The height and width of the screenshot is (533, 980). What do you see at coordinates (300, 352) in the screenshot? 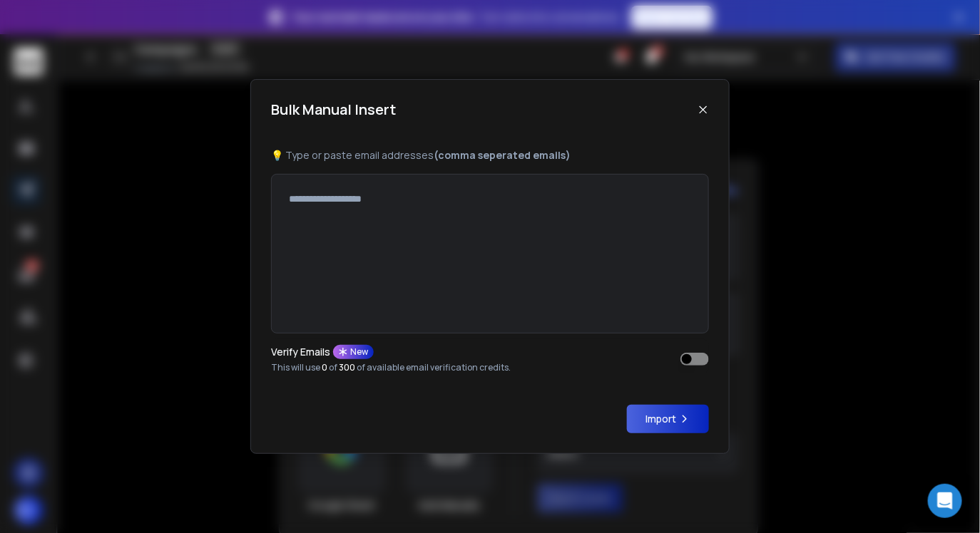
I see `p: Verify Emails` at bounding box center [300, 352].